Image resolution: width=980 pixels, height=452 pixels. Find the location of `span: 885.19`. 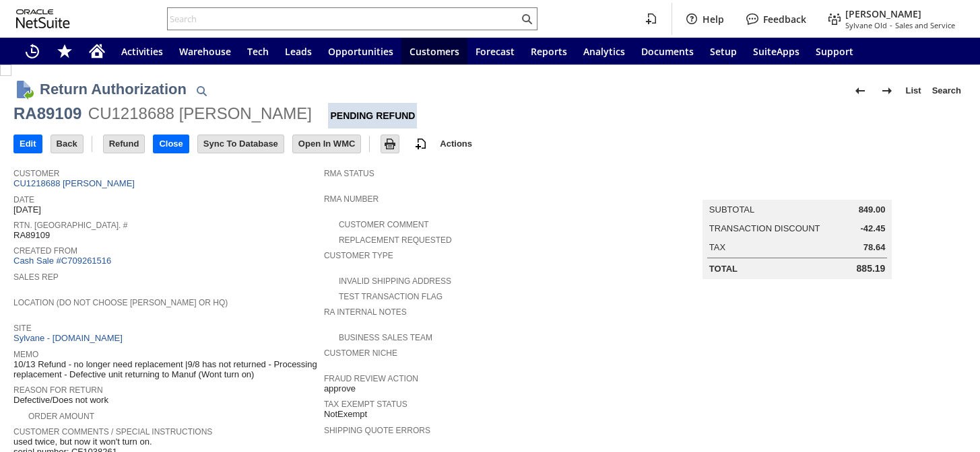

span: 885.19 is located at coordinates (871, 269).